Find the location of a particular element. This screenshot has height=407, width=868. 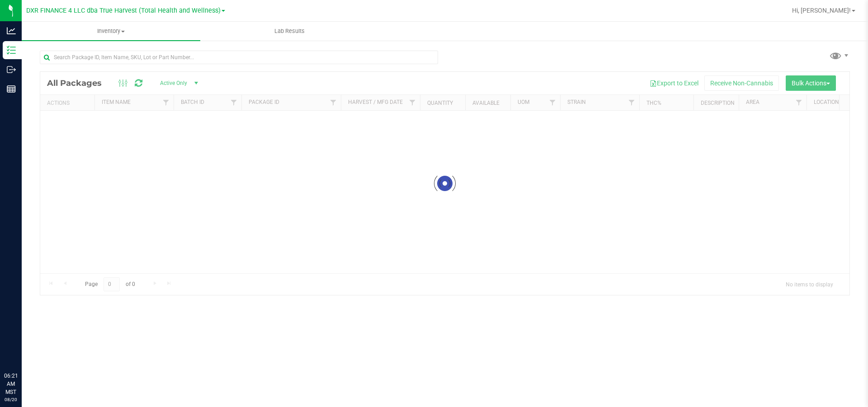

inline-svg: Inventory is located at coordinates (12, 50).